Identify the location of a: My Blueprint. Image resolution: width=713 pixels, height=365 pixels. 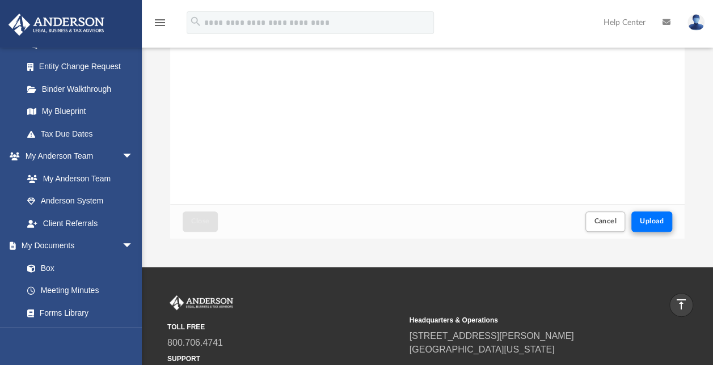
(80, 112).